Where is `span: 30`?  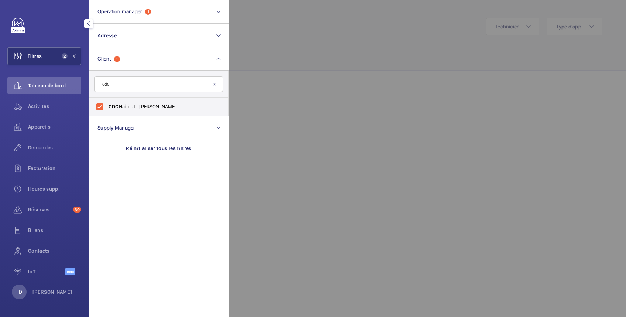
span: 30 is located at coordinates (77, 210).